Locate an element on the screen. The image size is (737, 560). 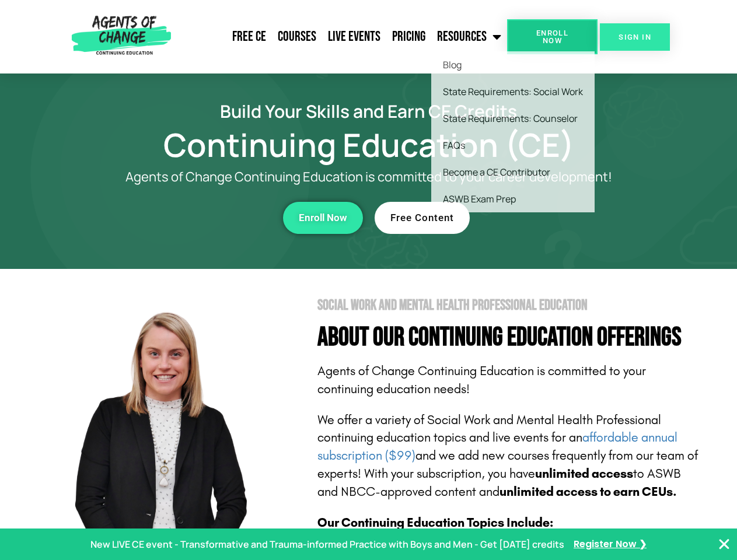
a: ASWB Exam Prep is located at coordinates (513, 199).